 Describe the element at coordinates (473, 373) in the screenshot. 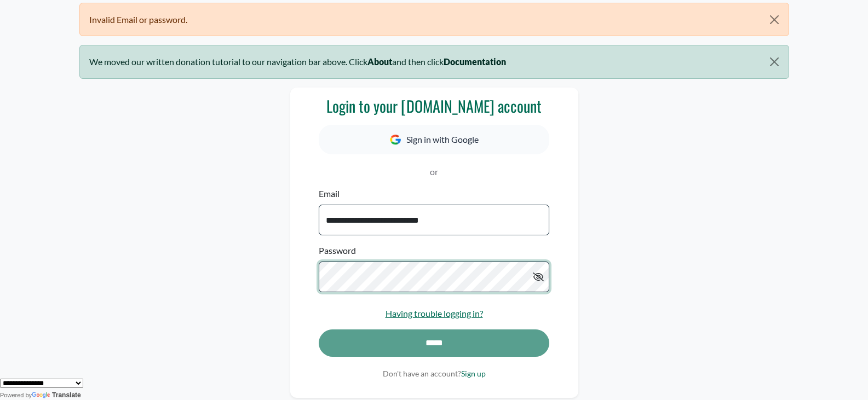

I see `a: Sign up` at that location.